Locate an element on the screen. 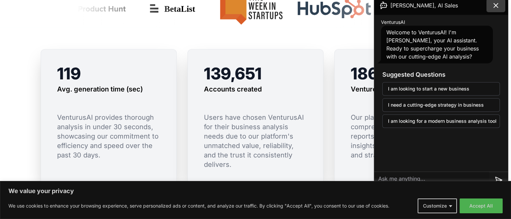 The width and height of the screenshot is (511, 219). p: We value your privacy is located at coordinates (255, 191).